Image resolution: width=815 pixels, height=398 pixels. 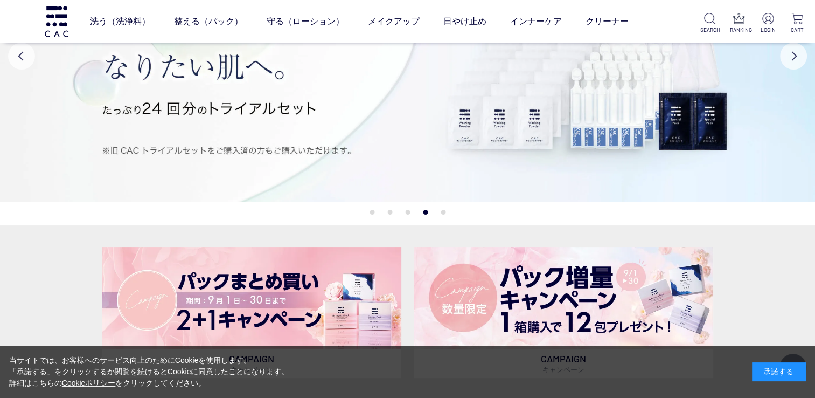 What do you see at coordinates (393, 22) in the screenshot?
I see `a: メイクアップ` at bounding box center [393, 22].